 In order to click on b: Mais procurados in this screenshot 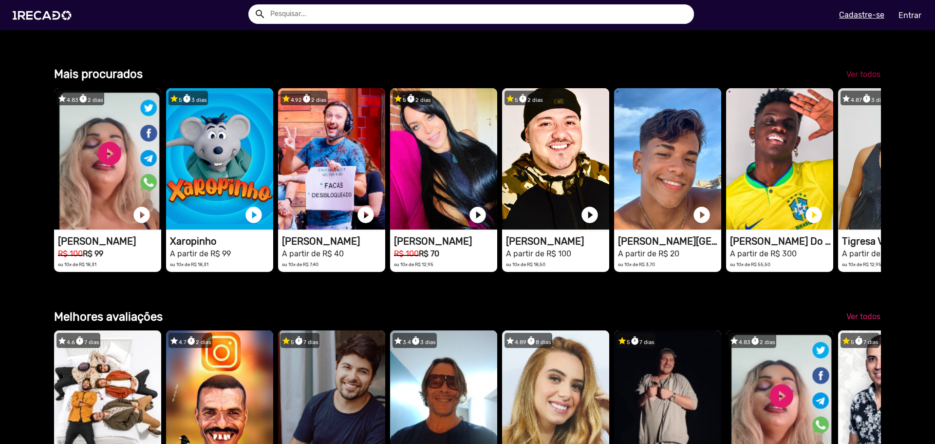, I will do `click(98, 74)`.